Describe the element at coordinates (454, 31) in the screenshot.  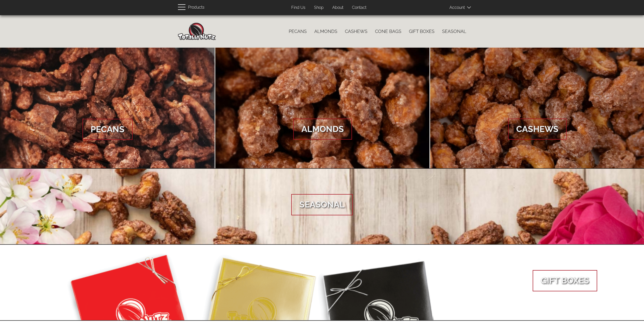
I see `a: Seasonal` at that location.